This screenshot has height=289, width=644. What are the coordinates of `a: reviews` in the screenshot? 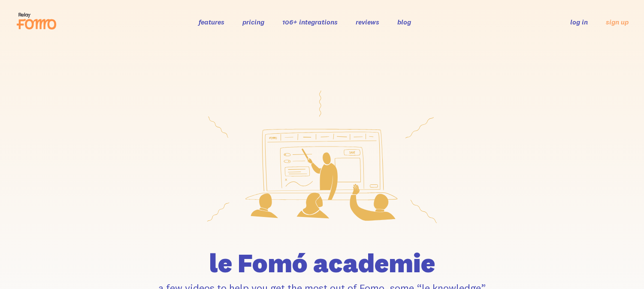 It's located at (367, 22).